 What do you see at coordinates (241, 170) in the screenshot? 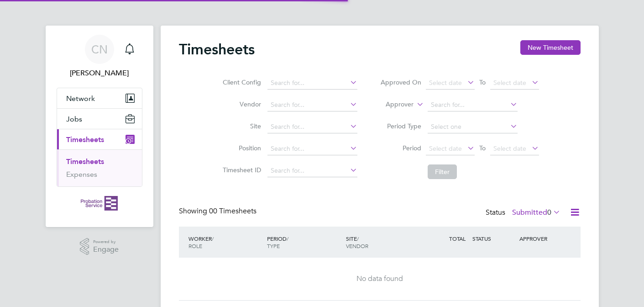
I see `label: Timesheet ID` at bounding box center [241, 170].